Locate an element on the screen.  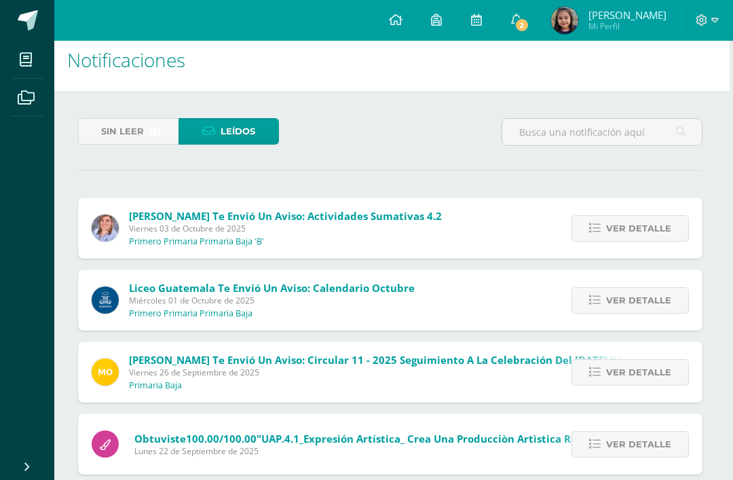
span: Liceo Guatemala te envió un aviso: Calendario octubre is located at coordinates (272, 288).